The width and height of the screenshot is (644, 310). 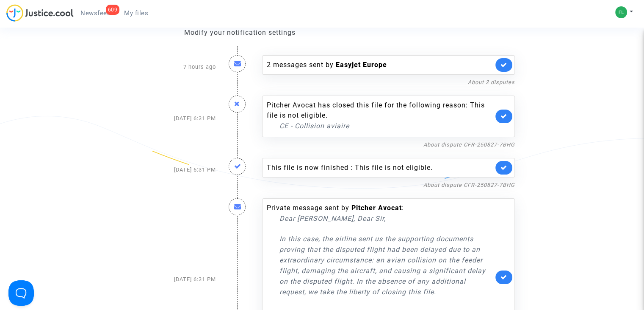 I want to click on div: 7 hours ago, so click(x=172, y=67).